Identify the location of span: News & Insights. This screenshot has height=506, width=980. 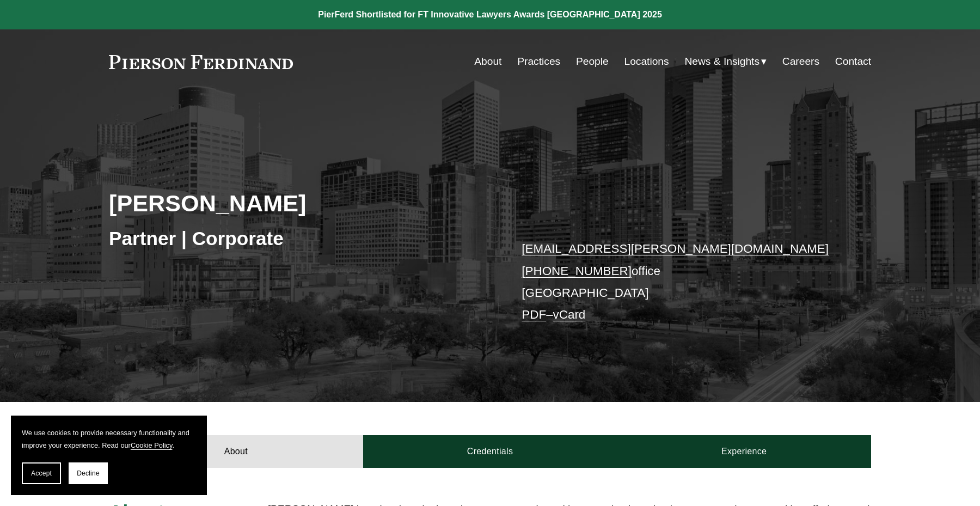
(722, 62).